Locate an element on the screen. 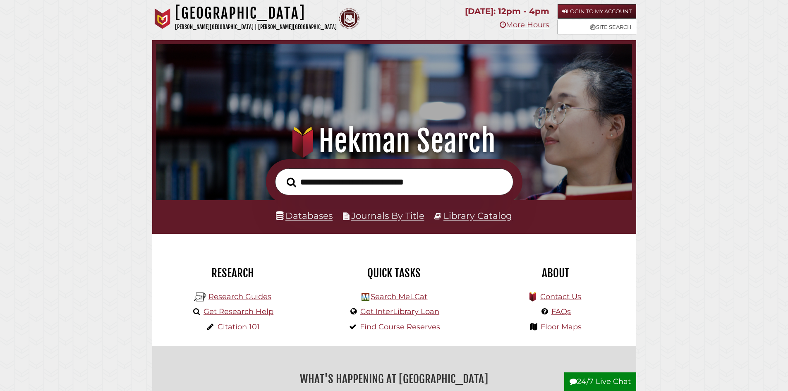  h1: Hekman Search is located at coordinates (394, 141).